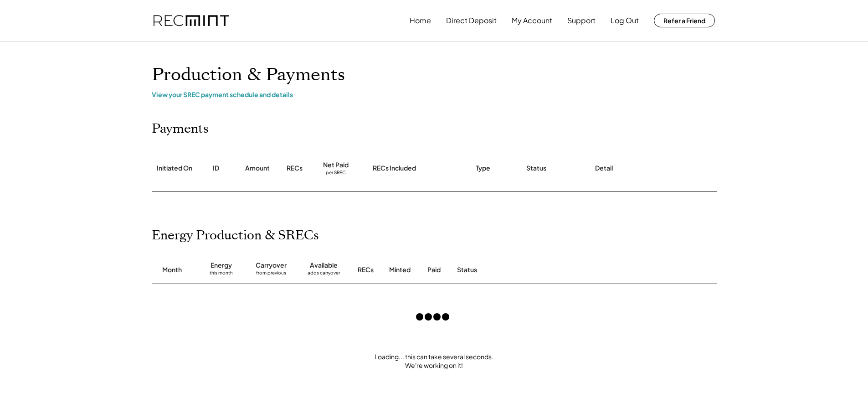 This screenshot has width=868, height=419. Describe the element at coordinates (175, 168) in the screenshot. I see `div: Initiated On` at that location.